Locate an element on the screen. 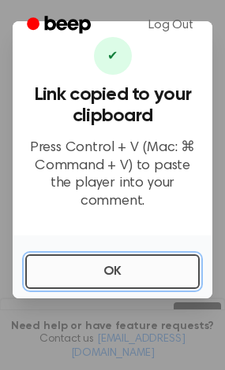  a: Log Out is located at coordinates (170, 25).